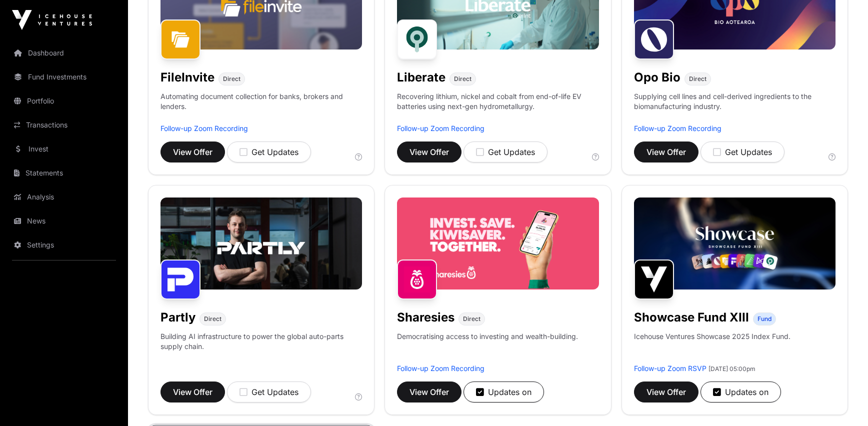 Image resolution: width=868 pixels, height=426 pixels. What do you see at coordinates (670, 368) in the screenshot?
I see `a: Follow-up Zoom RSVP` at bounding box center [670, 368].